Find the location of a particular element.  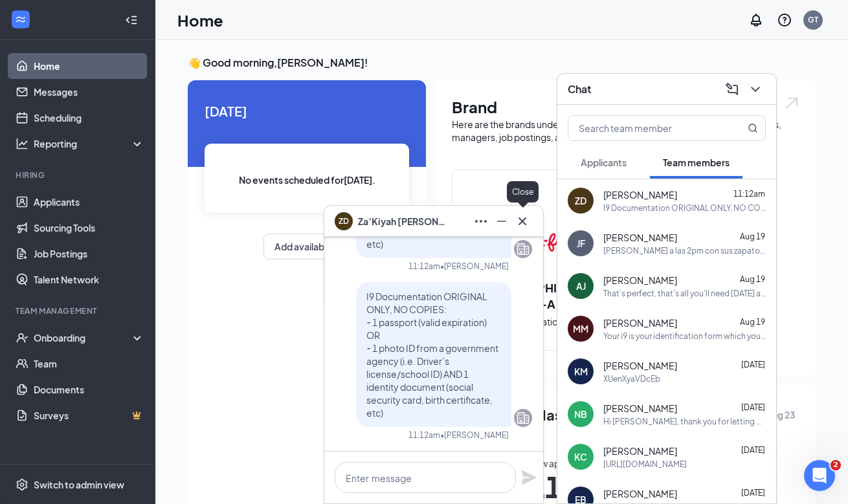

div: KM is located at coordinates (581, 372).